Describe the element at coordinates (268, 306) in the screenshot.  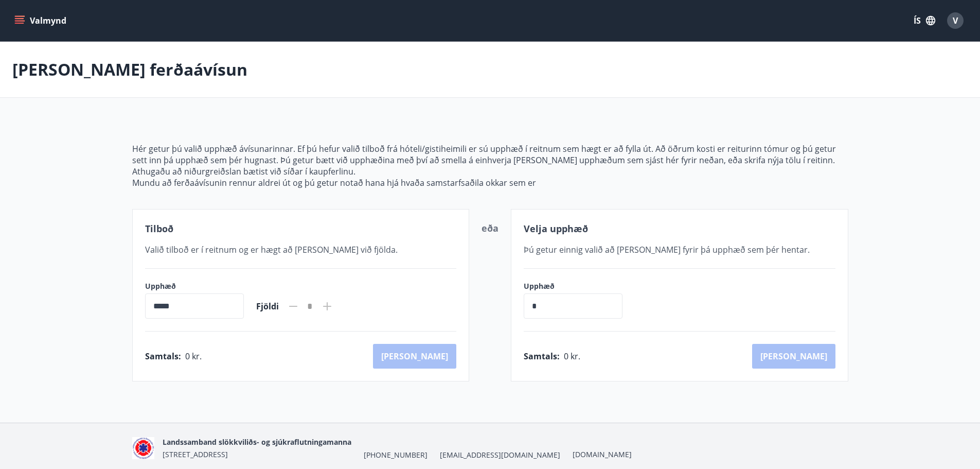
I see `span: Fjöldi` at that location.